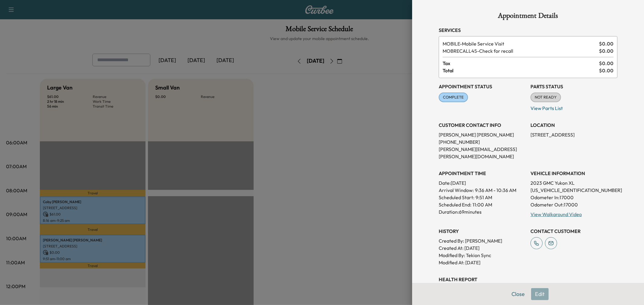  What do you see at coordinates (482, 212) in the screenshot?
I see `p: Duration: 69 minutes` at bounding box center [482, 212].